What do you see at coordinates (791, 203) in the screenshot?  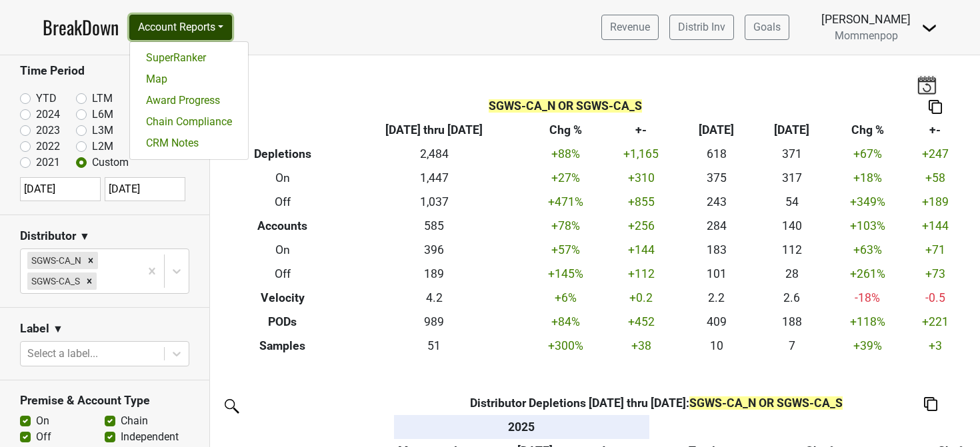 I see `td: 54` at bounding box center [791, 203].